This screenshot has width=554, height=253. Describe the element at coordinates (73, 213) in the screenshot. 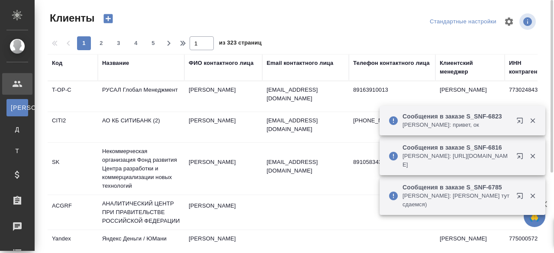

I see `td: ACGRF` at that location.